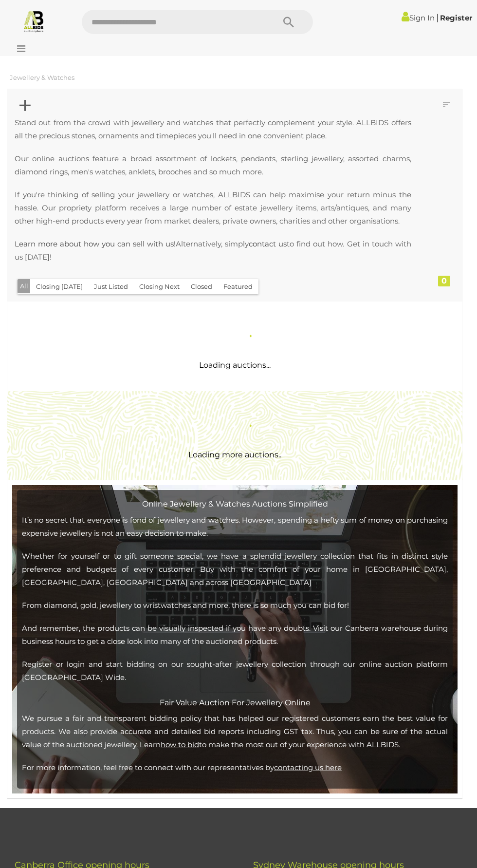  Describe the element at coordinates (234, 569) in the screenshot. I see `p: Whether for yourself or to gift someone special, we have a splendid jewellery collection that fit...` at that location.